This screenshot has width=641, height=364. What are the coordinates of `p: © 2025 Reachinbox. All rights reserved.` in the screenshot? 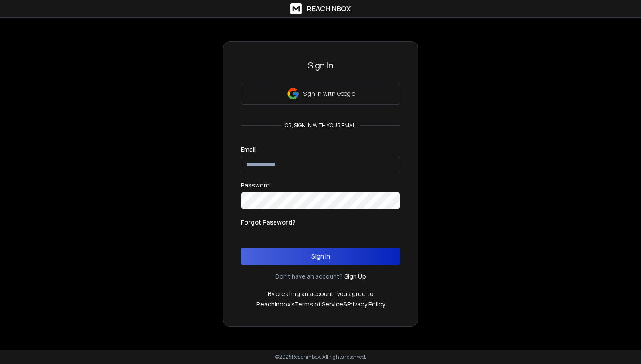 It's located at (320, 357).